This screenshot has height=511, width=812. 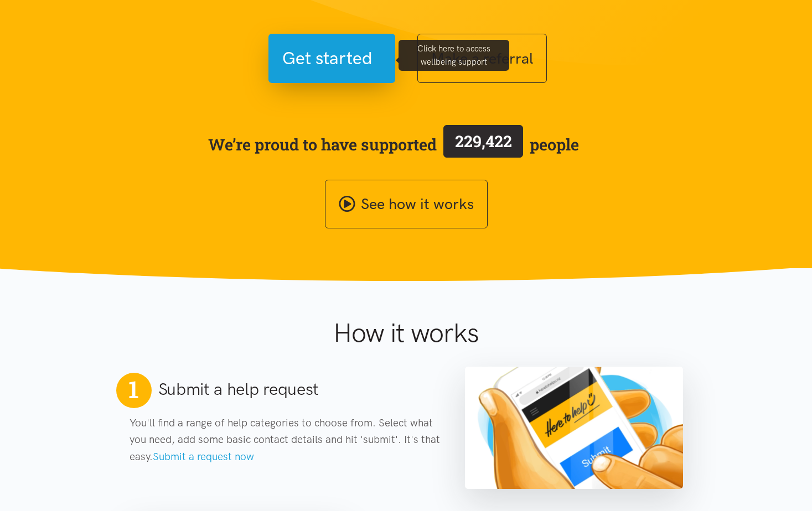 What do you see at coordinates (331, 58) in the screenshot?
I see `button: Get started` at bounding box center [331, 58].